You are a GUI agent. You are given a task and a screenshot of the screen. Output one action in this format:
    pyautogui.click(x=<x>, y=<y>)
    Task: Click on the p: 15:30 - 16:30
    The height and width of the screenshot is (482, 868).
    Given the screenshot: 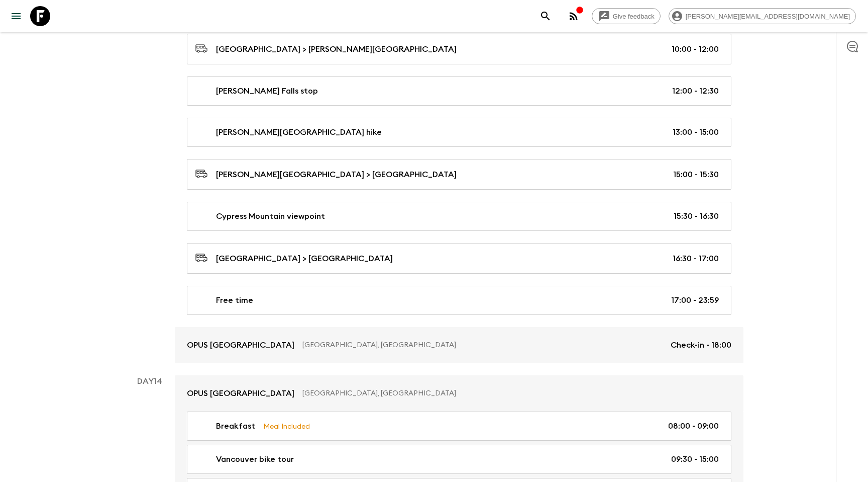 What is the action you would take?
    pyautogui.click(x=696, y=216)
    